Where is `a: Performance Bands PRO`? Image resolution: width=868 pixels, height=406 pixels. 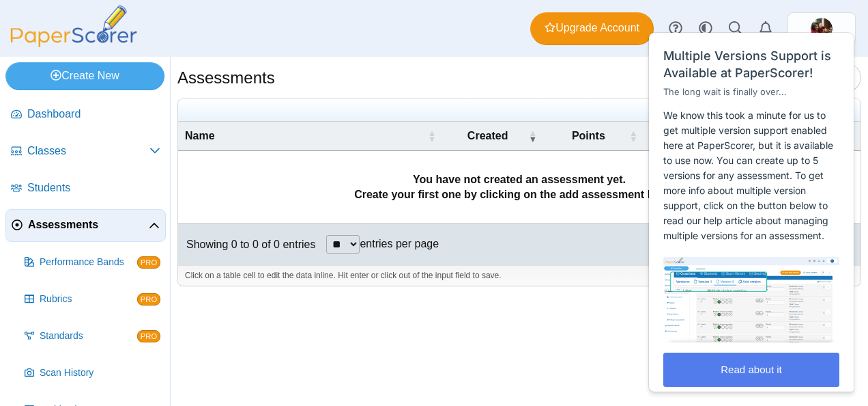
a: Performance Bands PRO is located at coordinates (92, 263).